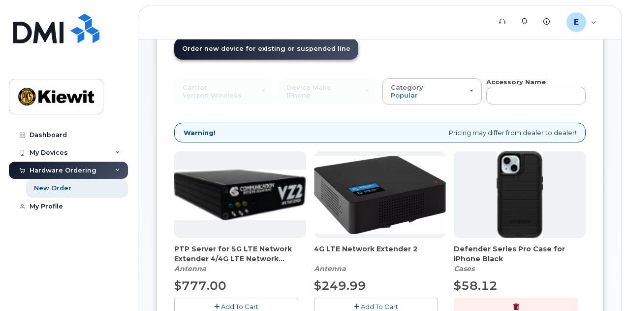 The height and width of the screenshot is (311, 627). Describe the element at coordinates (340, 285) in the screenshot. I see `span: $249.99` at that location.